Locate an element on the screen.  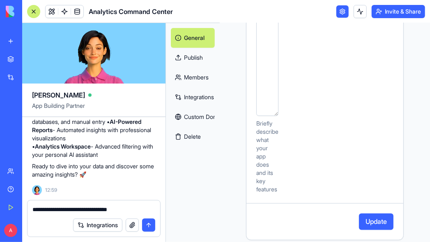
a: Members is located at coordinates (193, 77).